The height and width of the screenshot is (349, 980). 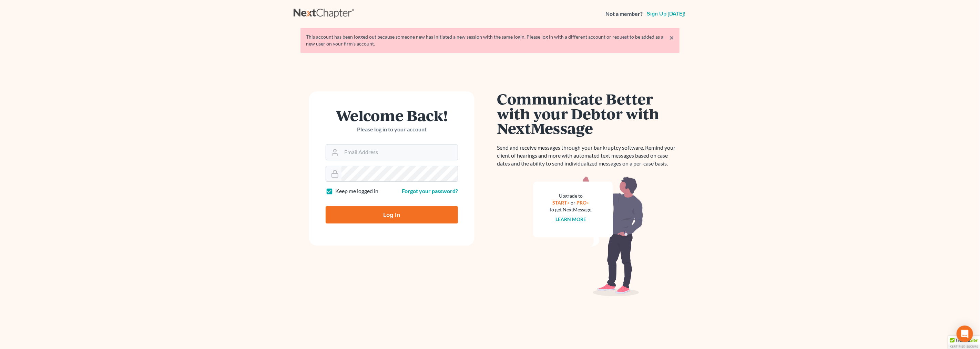 What do you see at coordinates (588, 236) in the screenshot?
I see `img: nextmessage_bg-59042aed3d76b12b5cd301f8e5b87938c9018125f34e5fa2b7a6b67550977c72.svg` at bounding box center [588, 236].